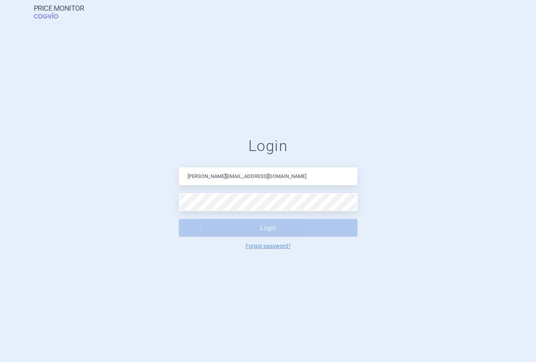  What do you see at coordinates (59, 8) in the screenshot?
I see `strong: Price Monitor` at bounding box center [59, 8].